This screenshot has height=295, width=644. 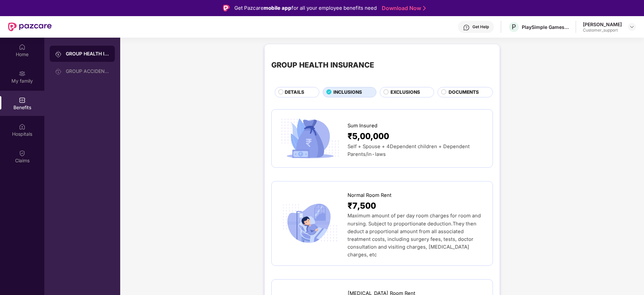 What do you see at coordinates (226, 8) in the screenshot?
I see `img: Logo` at bounding box center [226, 8].